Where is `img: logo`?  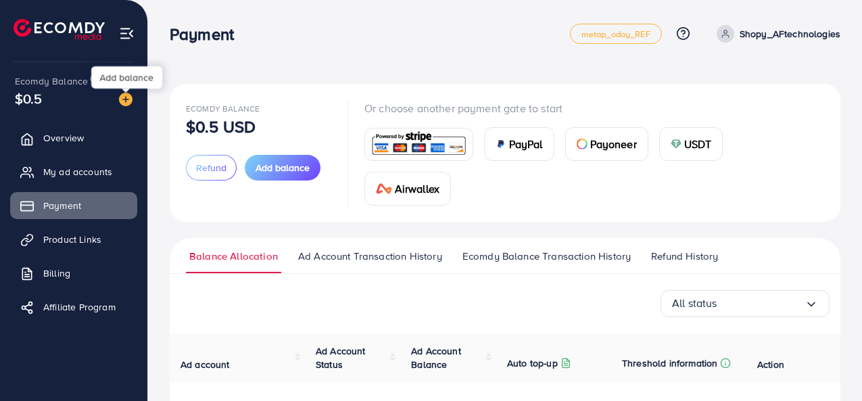 img: logo is located at coordinates (59, 29).